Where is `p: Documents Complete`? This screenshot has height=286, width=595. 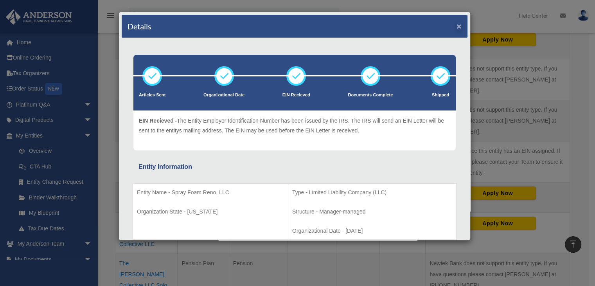
p: Documents Complete is located at coordinates (370, 95).